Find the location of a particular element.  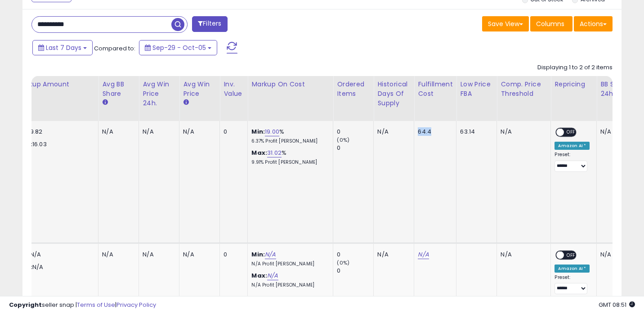

span: 2025-10-13 08:51 GMT is located at coordinates (617, 304).